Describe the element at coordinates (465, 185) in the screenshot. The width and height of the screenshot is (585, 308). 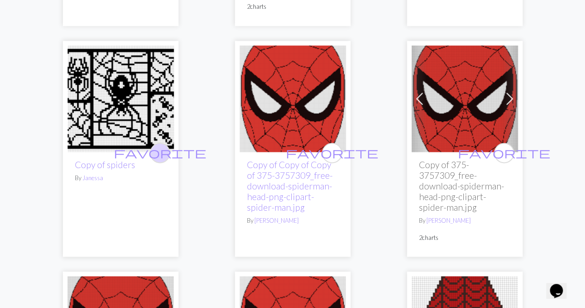
I see `h2: Copy of 375-3757309_free-download-spiderman-head-png-clipart-spider-man.jpg` at that location.